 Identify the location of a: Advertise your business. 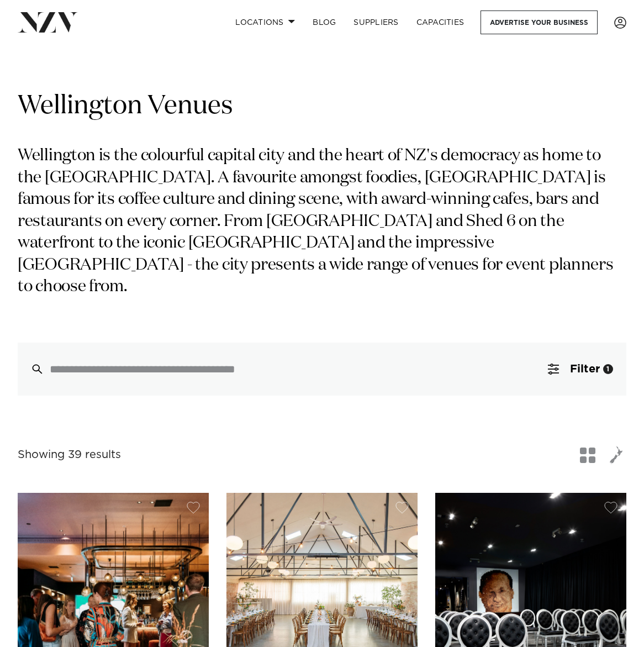
(539, 22).